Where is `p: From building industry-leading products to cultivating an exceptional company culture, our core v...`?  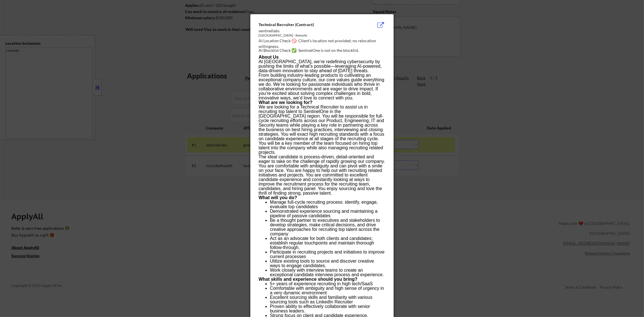 p: From building industry-leading products to cultivating an exceptional company culture, our core v... is located at coordinates (322, 87).